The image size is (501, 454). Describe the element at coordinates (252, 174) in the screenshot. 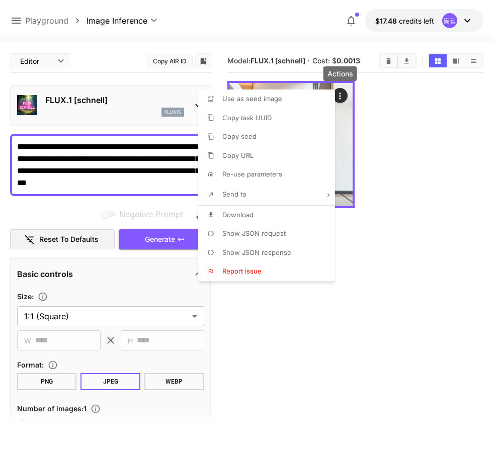

I see `span: Re-use parameters` at that location.